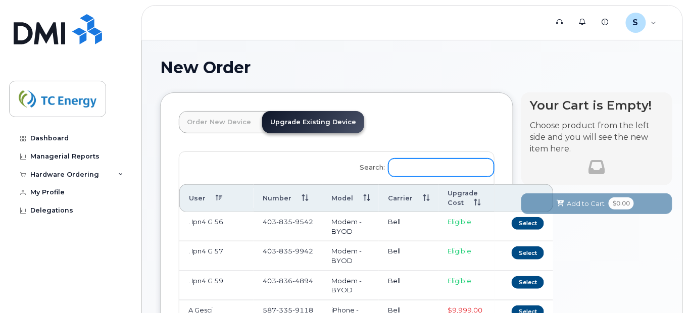 The width and height of the screenshot is (688, 313). Describe the element at coordinates (466, 199) in the screenshot. I see `th: Upgrade Cost: activate to sort column ascending` at that location.